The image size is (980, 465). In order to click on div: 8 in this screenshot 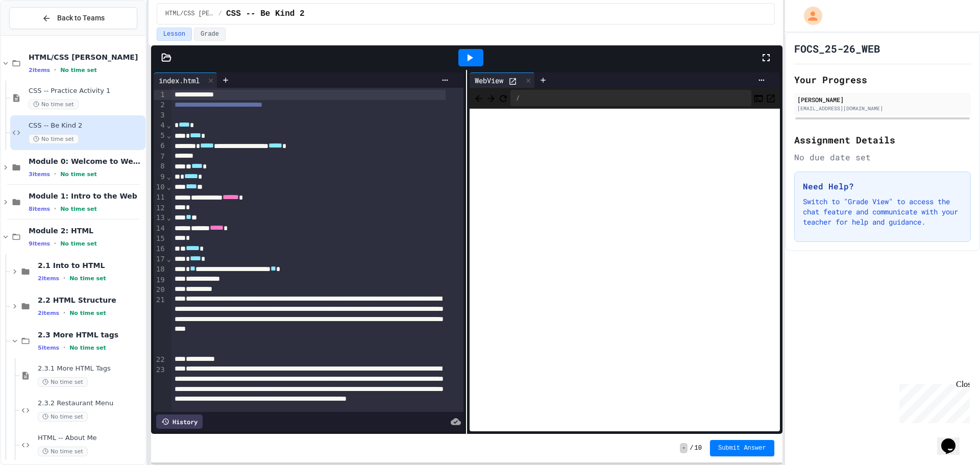, I will do `click(160, 166)`.